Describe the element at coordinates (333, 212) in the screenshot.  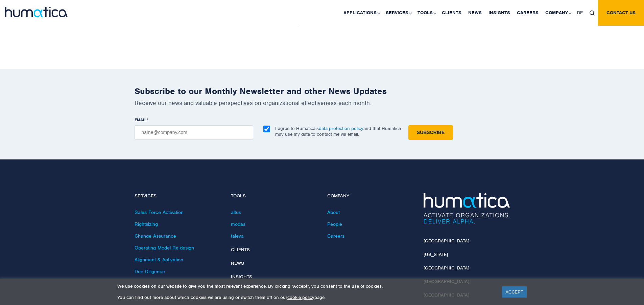
I see `a: About` at that location.